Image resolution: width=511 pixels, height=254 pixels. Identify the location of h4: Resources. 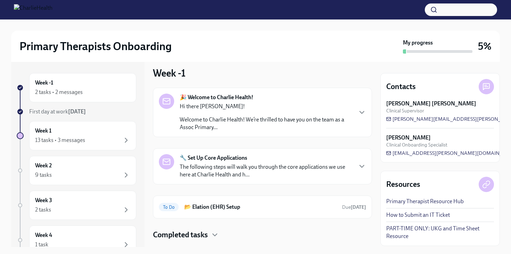
(403, 184).